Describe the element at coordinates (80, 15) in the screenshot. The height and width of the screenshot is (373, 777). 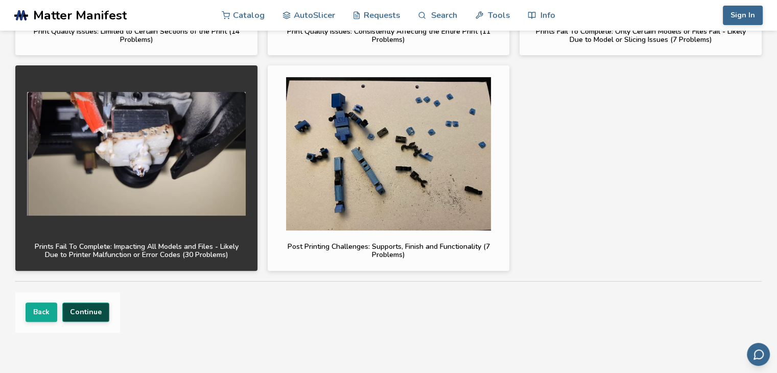
I see `span: Matter Manifest` at that location.